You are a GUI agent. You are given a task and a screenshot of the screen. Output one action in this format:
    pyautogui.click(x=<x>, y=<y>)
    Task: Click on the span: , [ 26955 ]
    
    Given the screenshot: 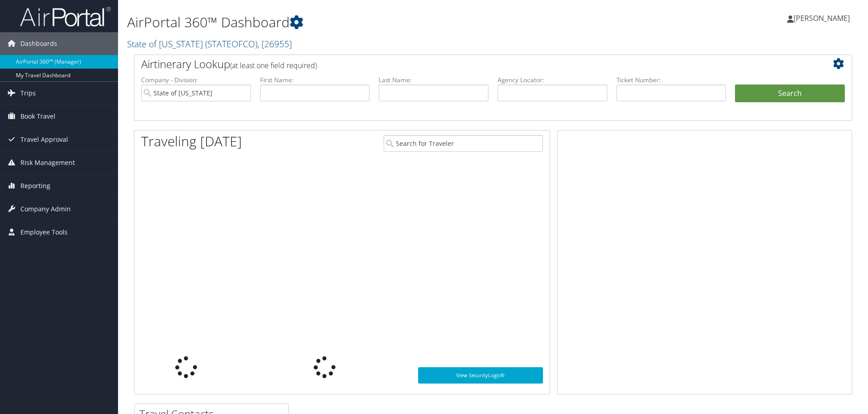 What is the action you would take?
    pyautogui.click(x=274, y=43)
    